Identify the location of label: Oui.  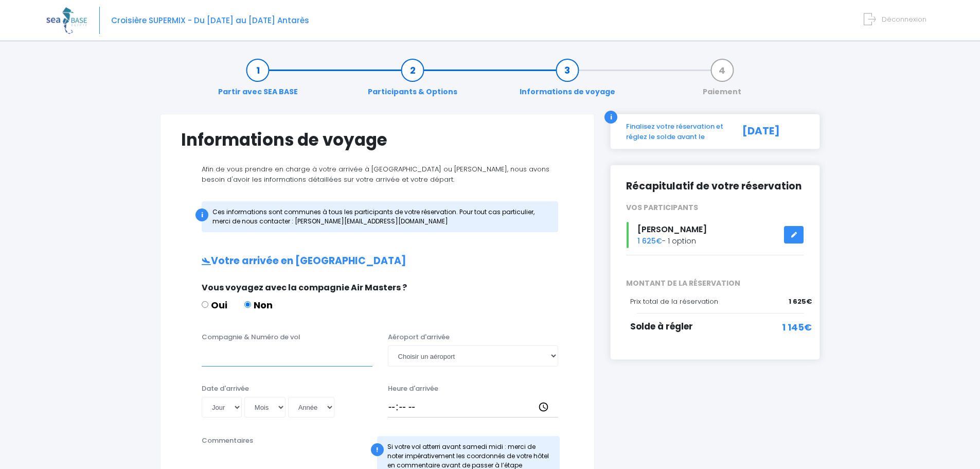
(215, 305).